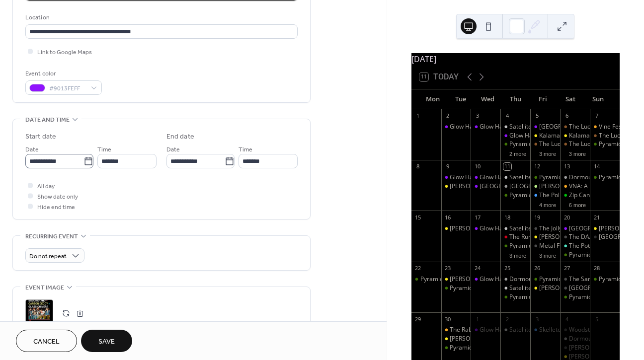 Image resolution: width=644 pixels, height=360 pixels. What do you see at coordinates (566, 116) in the screenshot?
I see `div: 6` at bounding box center [566, 116].